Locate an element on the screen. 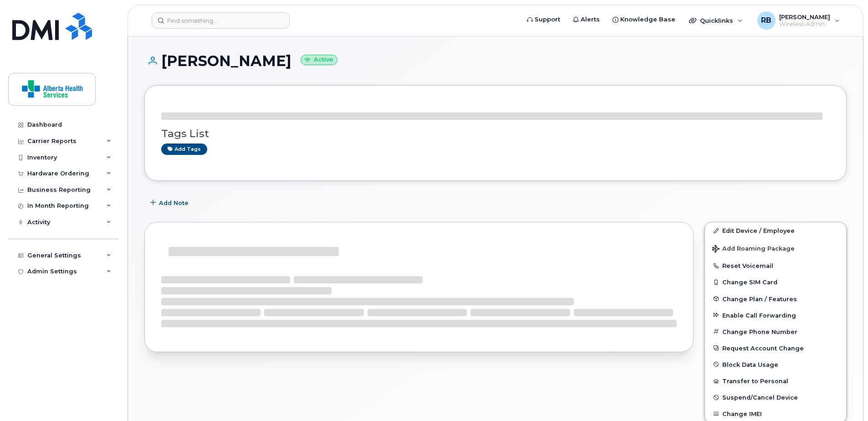  small: Active is located at coordinates (319, 60).